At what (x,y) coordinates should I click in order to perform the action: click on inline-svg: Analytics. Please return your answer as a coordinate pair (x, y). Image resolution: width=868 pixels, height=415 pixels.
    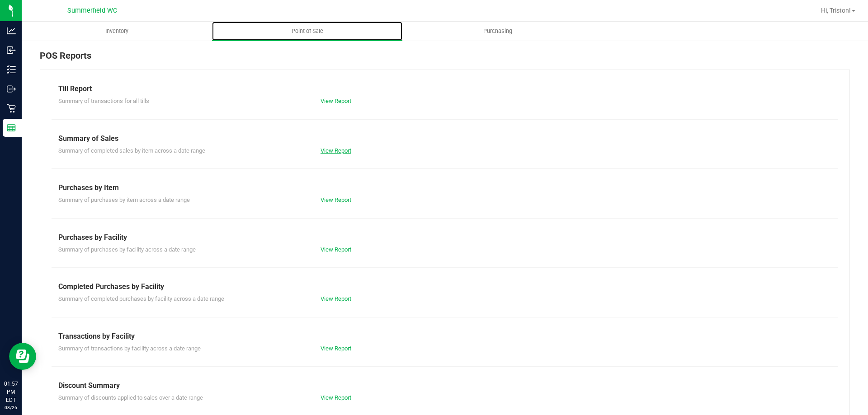
    Looking at the image, I should click on (12, 30).